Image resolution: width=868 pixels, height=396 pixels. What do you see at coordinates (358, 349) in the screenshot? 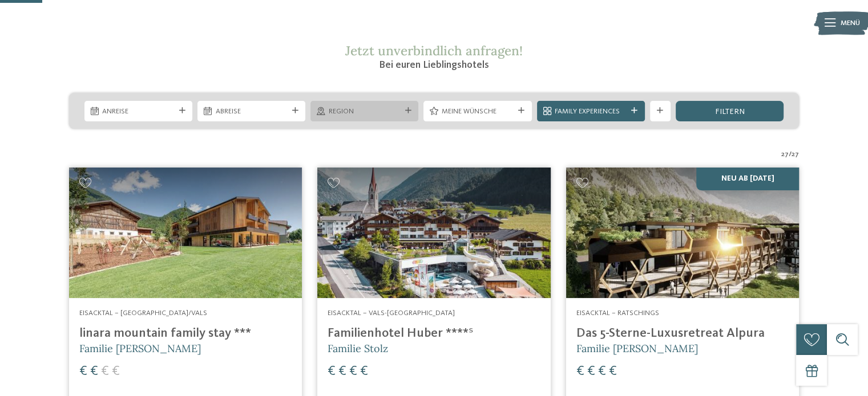
I see `span: Familie Stolz` at bounding box center [358, 349].